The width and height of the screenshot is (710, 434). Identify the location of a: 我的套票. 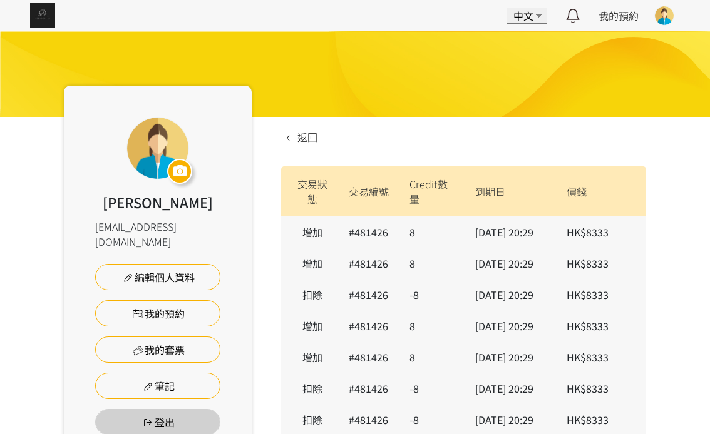
(158, 350).